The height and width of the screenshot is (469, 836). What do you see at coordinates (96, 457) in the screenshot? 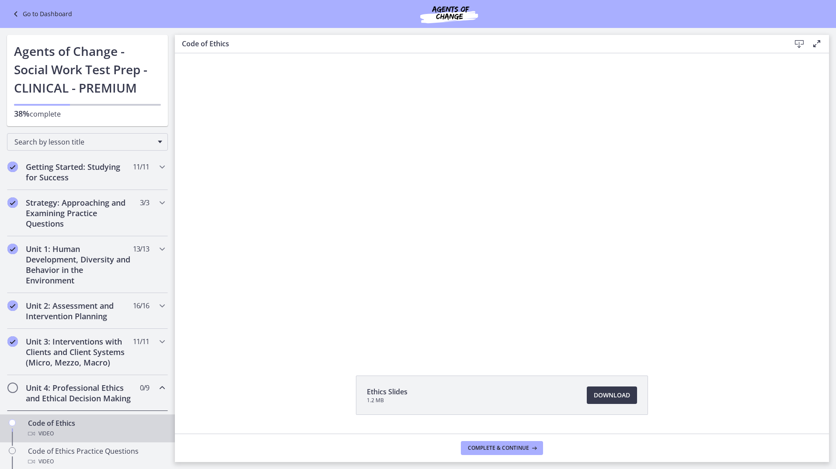
I see `div: Code of Ethics Practice Questions` at bounding box center [96, 457].